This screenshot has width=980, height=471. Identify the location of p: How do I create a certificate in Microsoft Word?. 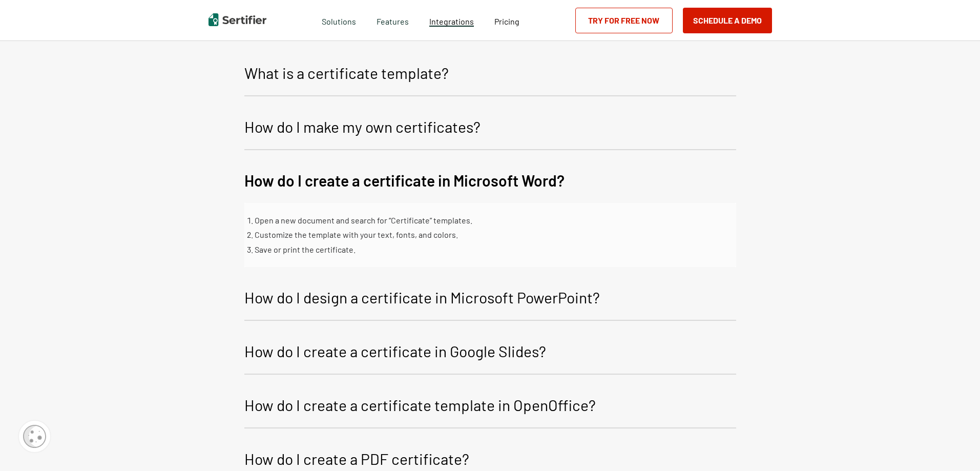
(404, 180).